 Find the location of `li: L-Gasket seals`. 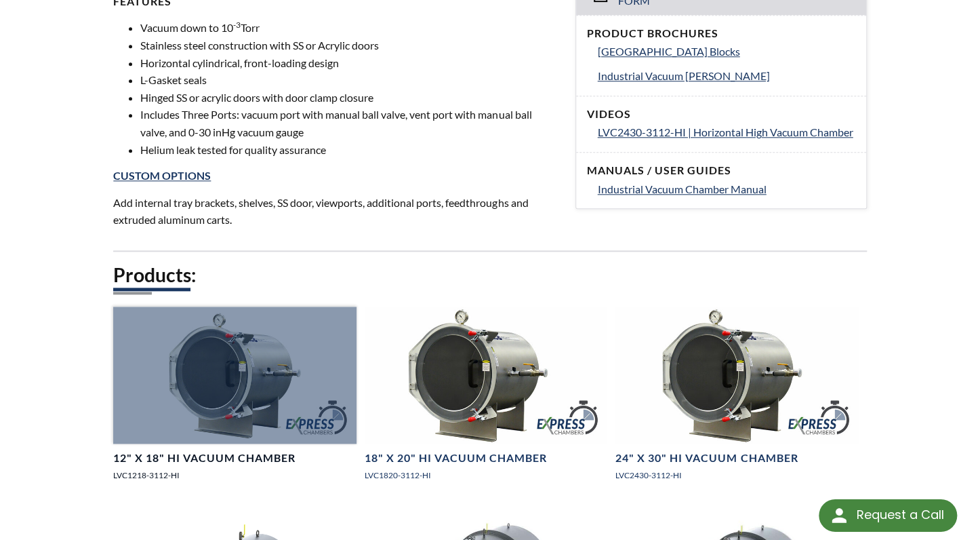

li: L-Gasket seals is located at coordinates (349, 80).